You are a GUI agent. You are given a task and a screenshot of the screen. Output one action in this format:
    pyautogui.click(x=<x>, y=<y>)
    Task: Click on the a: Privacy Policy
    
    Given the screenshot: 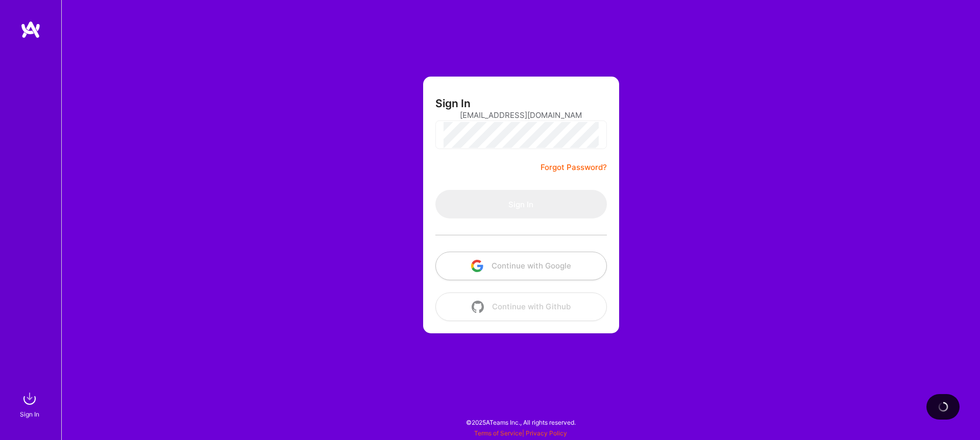 What is the action you would take?
    pyautogui.click(x=546, y=433)
    